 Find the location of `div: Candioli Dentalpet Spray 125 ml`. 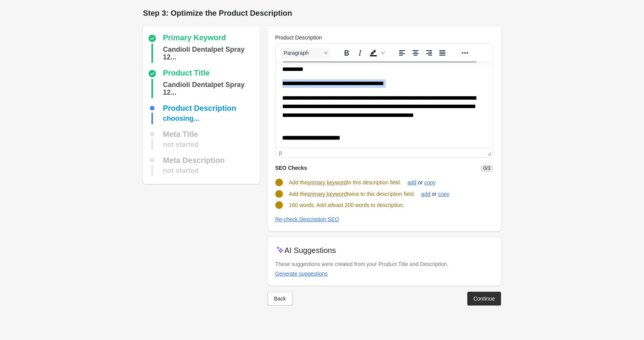

div: Candioli Dentalpet Spray 125 ml is located at coordinates (210, 53).